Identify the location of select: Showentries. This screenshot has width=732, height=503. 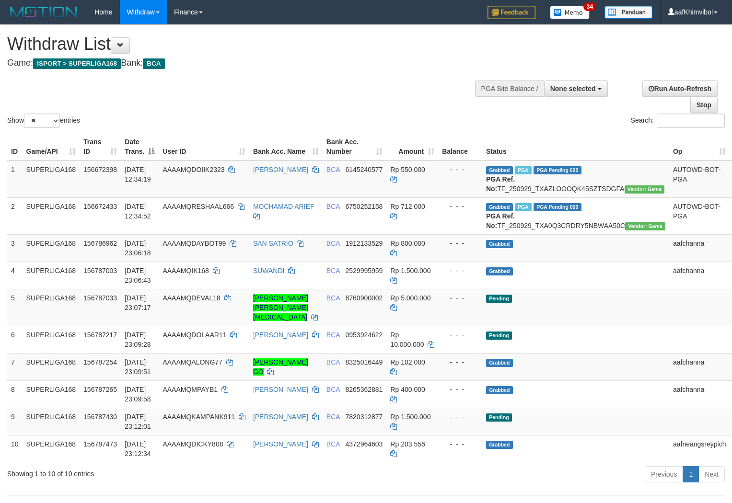
(42, 121).